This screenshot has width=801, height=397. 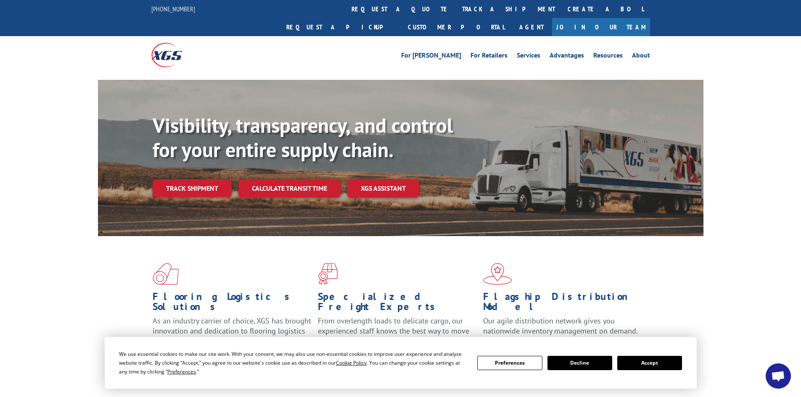 I want to click on div: We use essential cookies to make our site work. With your consent, we may also use non-essential ..., so click(x=293, y=363).